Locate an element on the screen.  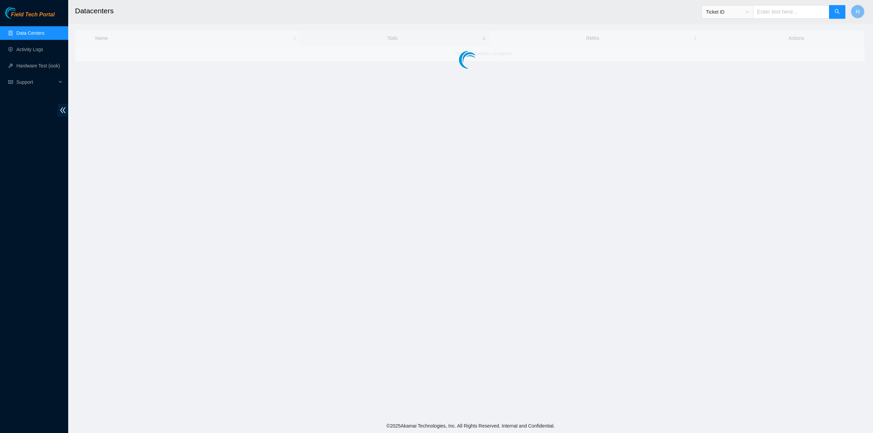
span: H is located at coordinates (858, 12).